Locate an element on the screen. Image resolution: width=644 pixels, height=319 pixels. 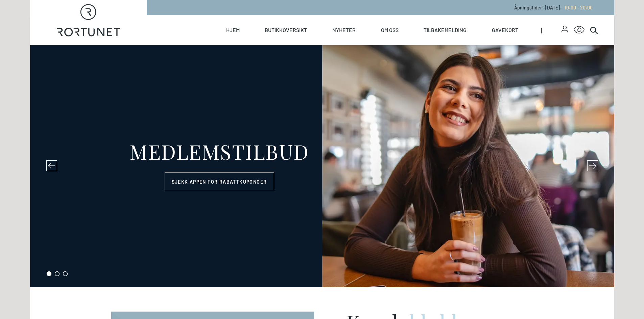
div: slide 1 of 3 is located at coordinates (322, 166).